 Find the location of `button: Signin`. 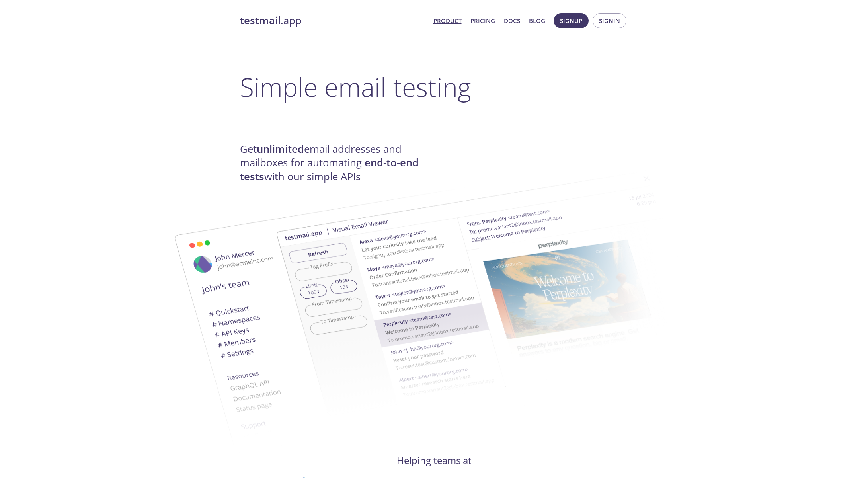

button: Signin is located at coordinates (609, 21).